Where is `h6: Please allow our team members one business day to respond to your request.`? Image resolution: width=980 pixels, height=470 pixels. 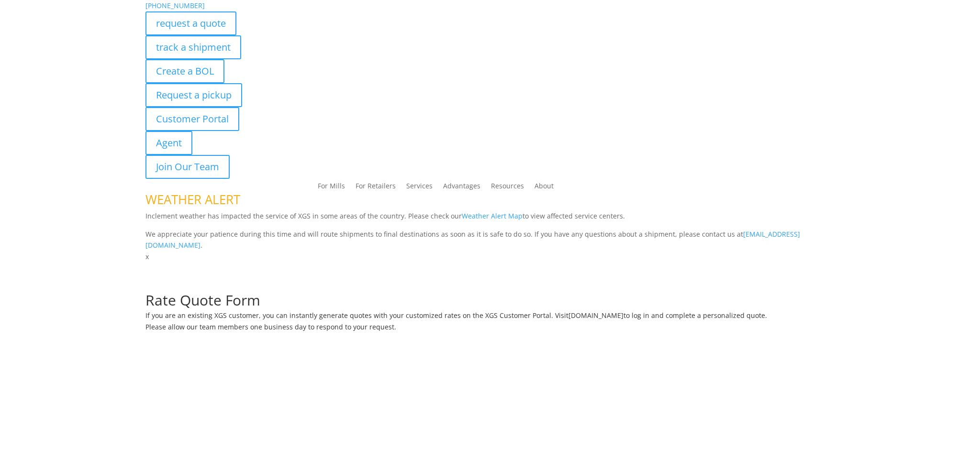
h6: Please allow our team members one business day to respond to your request. is located at coordinates (490, 330).